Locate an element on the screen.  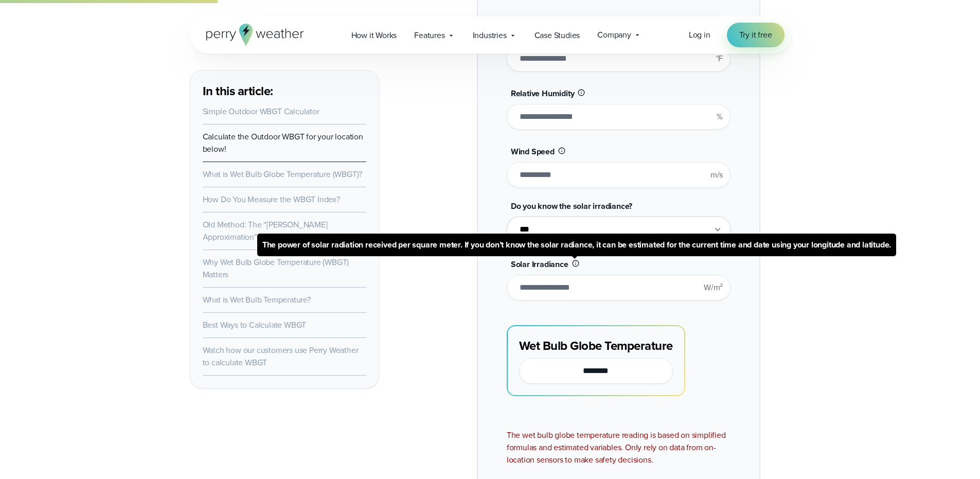
span: Wind Speed is located at coordinates (533, 151).